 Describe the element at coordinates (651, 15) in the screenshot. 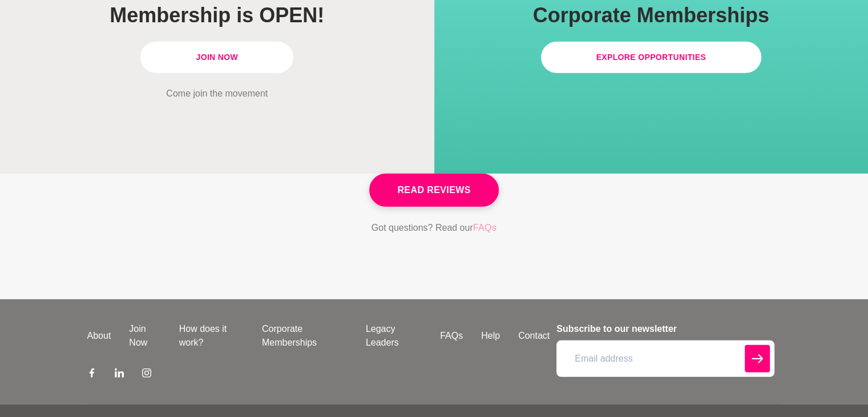

I see `h1: Corporate Memberships` at that location.